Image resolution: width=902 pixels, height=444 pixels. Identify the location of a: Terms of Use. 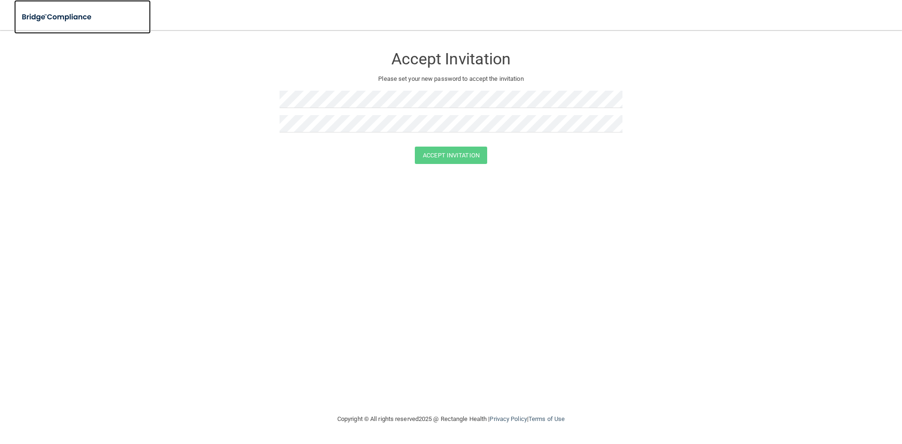
(547, 419).